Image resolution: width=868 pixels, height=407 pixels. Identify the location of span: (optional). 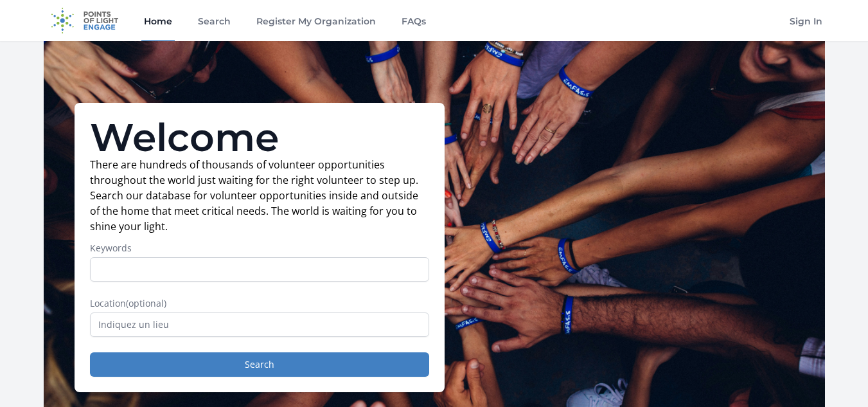
(146, 303).